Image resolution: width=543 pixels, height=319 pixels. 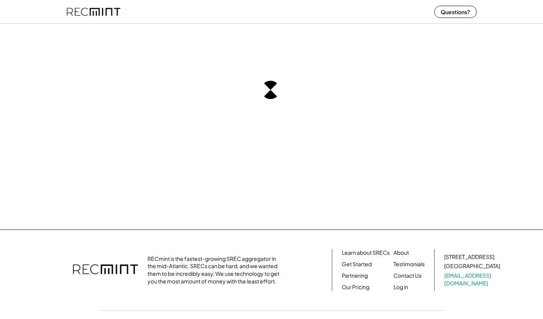 What do you see at coordinates (355, 288) in the screenshot?
I see `a: Our Pricing` at bounding box center [355, 288].